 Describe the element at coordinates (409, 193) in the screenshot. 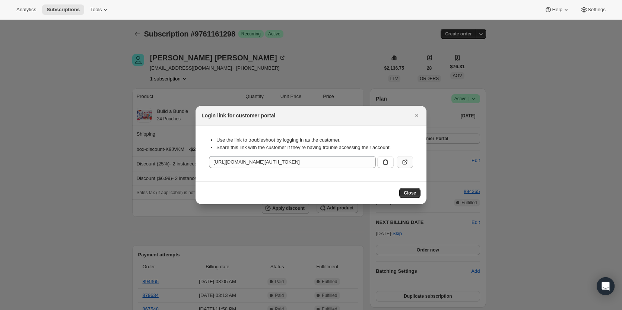

I see `span: Close` at that location.